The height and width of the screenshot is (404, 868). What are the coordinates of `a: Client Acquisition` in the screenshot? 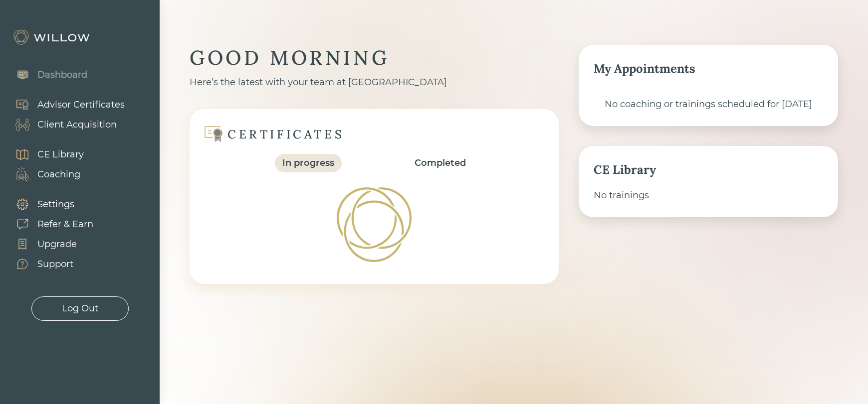 It's located at (65, 125).